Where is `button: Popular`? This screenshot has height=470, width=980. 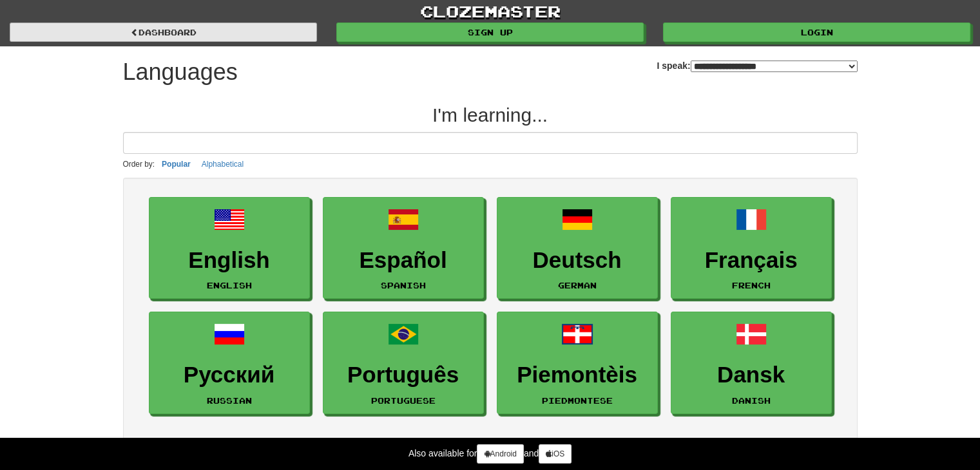 button: Popular is located at coordinates (176, 164).